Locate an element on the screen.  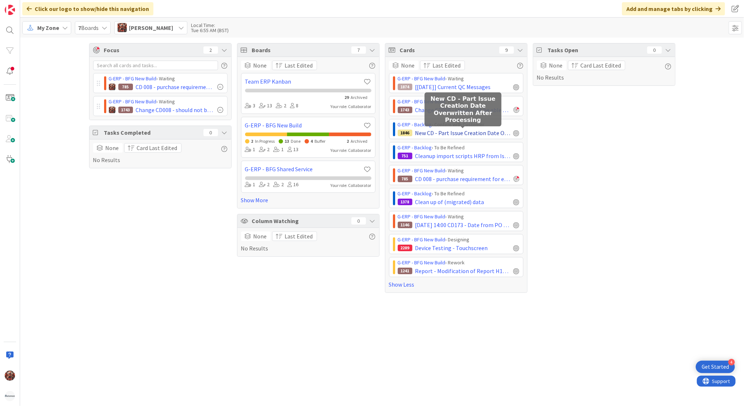
a: Show Less is located at coordinates (456, 285).